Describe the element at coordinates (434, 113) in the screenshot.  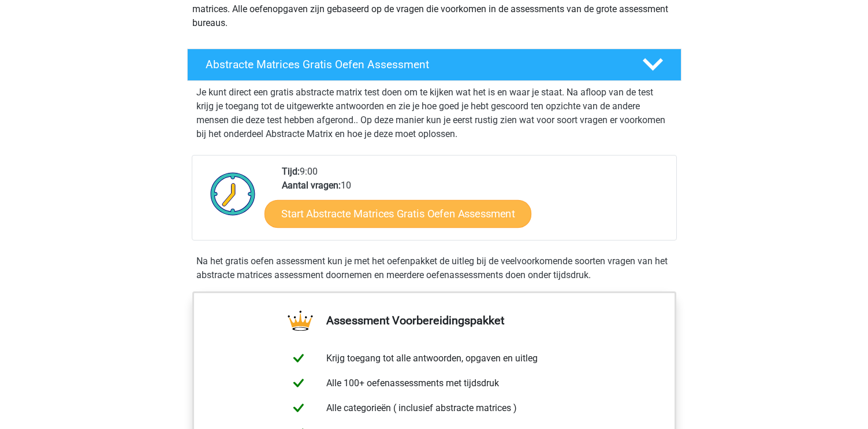
I see `p: Je kunt direct een gratis abstracte matrix test doen om te kijken wat het is en waar je staat. Na...` at that location.